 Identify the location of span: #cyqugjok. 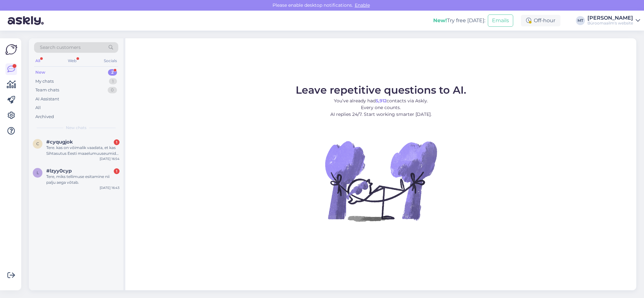
(60, 142).